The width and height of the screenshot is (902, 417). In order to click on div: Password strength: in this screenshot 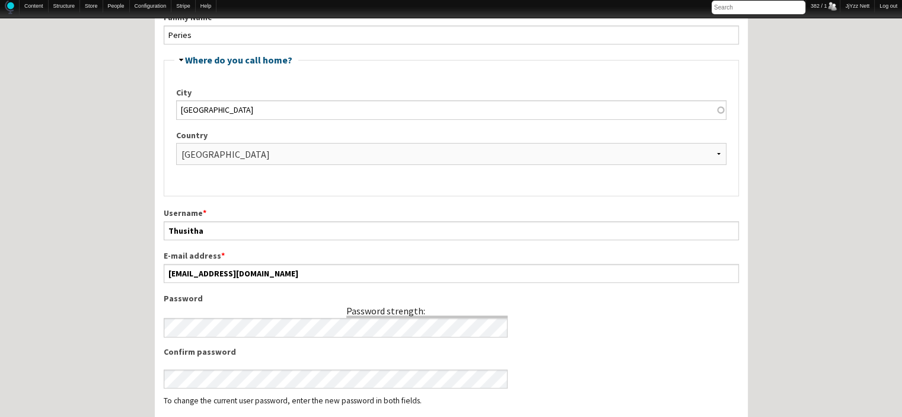, I will do `click(386, 311)`.